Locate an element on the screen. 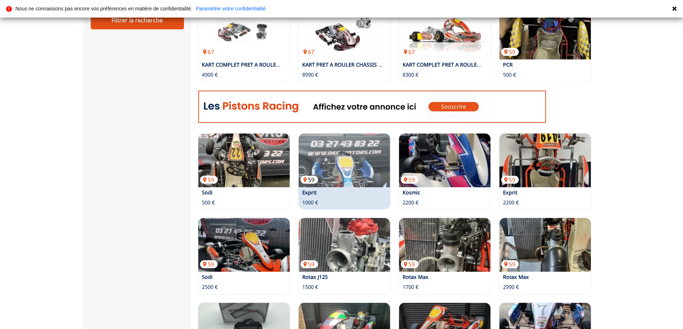 This screenshot has height=329, width=683. a: Rotax J125 is located at coordinates (315, 277).